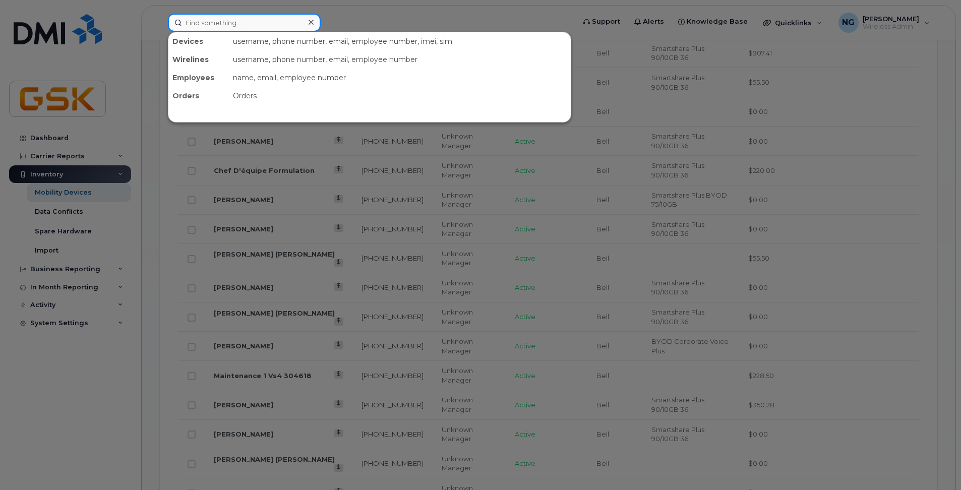 The height and width of the screenshot is (490, 961). I want to click on div: Devices, so click(199, 41).